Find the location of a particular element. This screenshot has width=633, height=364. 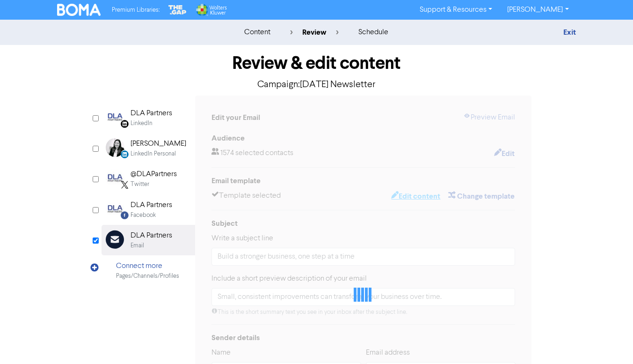

div: Twitter is located at coordinates (140, 184).